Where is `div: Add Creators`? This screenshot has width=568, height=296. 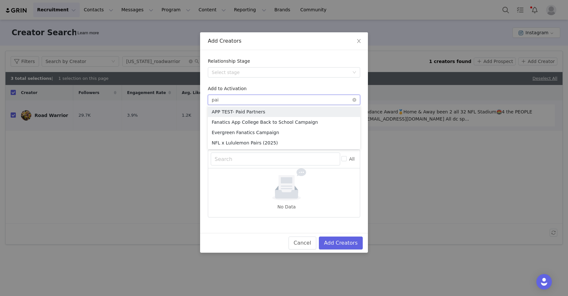
div: Add Creators is located at coordinates (284, 41).